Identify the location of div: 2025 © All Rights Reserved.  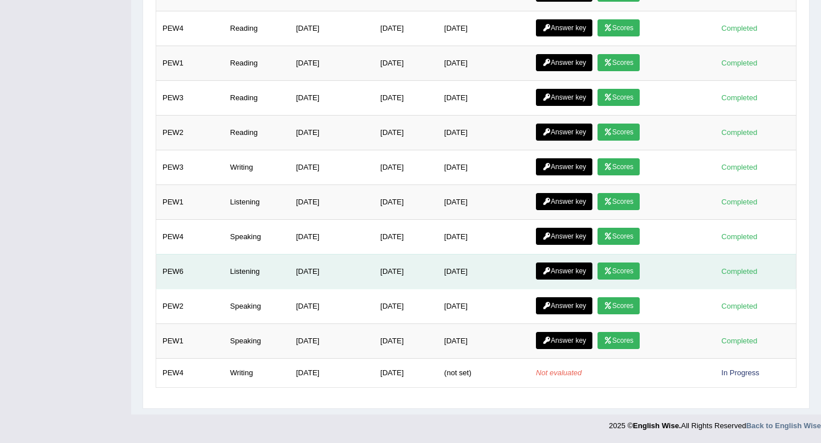
(715, 423).